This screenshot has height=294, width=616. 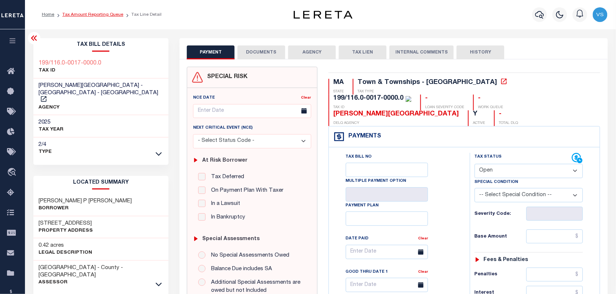 What do you see at coordinates (226, 218) in the screenshot?
I see `label: In Bankruptcy` at bounding box center [226, 218].